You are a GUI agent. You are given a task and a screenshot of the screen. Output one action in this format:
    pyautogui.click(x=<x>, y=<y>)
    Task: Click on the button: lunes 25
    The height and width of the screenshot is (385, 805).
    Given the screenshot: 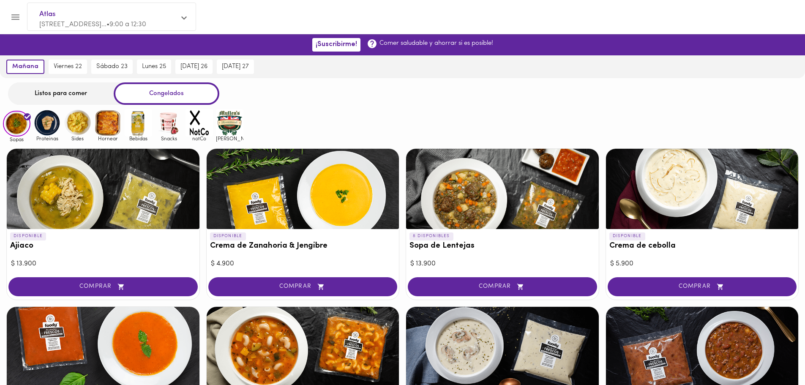 What is the action you would take?
    pyautogui.click(x=154, y=67)
    